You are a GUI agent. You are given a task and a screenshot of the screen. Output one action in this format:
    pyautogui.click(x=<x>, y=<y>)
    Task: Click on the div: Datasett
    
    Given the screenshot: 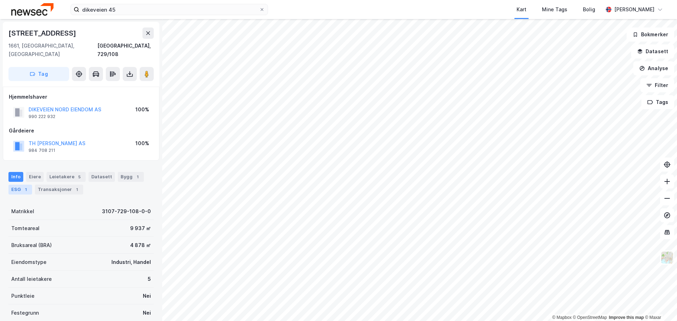 What is the action you would take?
    pyautogui.click(x=102, y=177)
    